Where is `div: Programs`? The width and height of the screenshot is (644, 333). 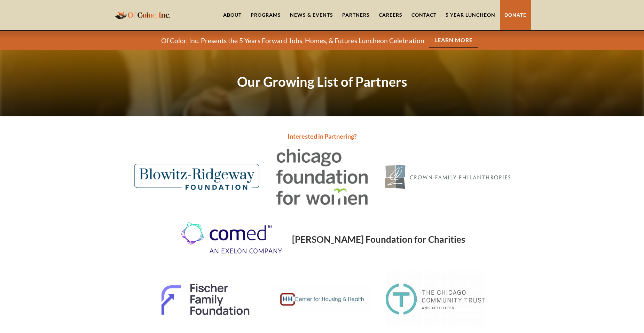 div: Programs is located at coordinates (266, 15).